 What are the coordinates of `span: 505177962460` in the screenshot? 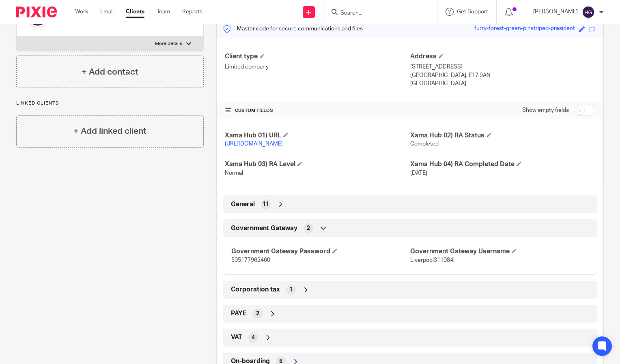 It's located at (251, 261).